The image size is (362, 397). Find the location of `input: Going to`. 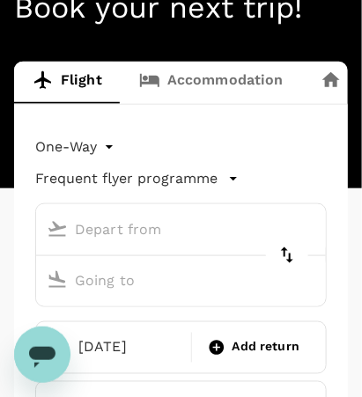

input: Going to is located at coordinates (164, 280).